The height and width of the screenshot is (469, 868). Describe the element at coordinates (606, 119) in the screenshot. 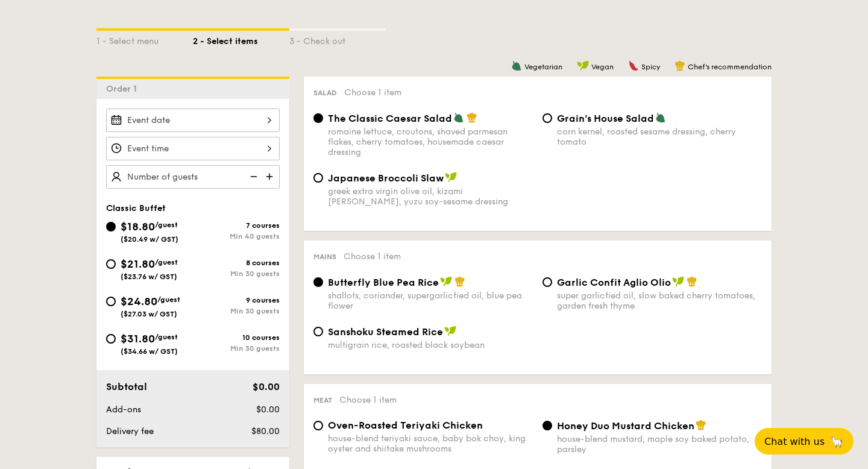

I see `span: Grain's House Salad` at that location.